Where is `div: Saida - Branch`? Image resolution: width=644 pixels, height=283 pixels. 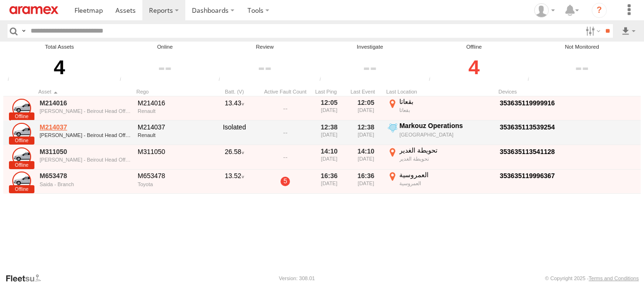
div: Saida - Branch is located at coordinates (85, 184).